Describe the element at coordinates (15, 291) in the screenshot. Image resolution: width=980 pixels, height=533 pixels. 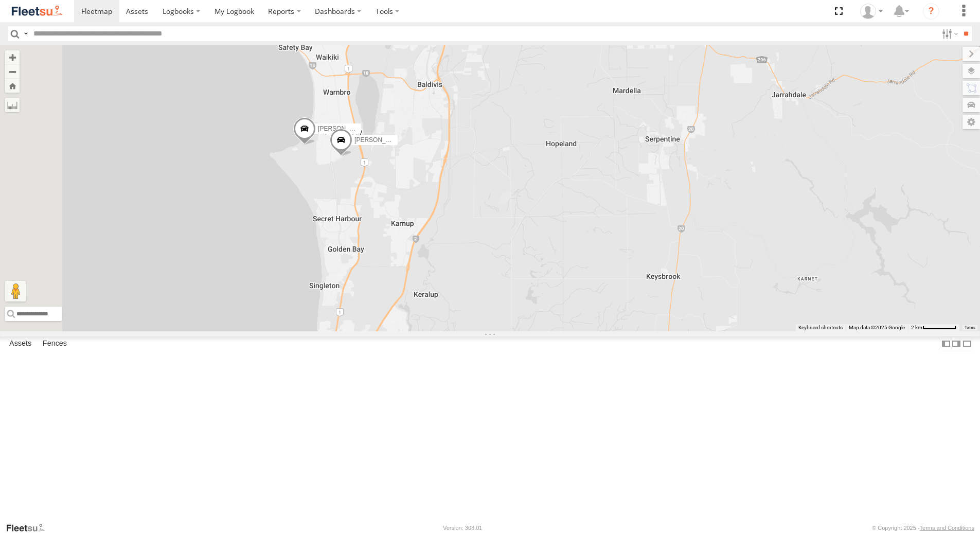
I see `button: Drag Pegman onto the map to open Street View` at that location.